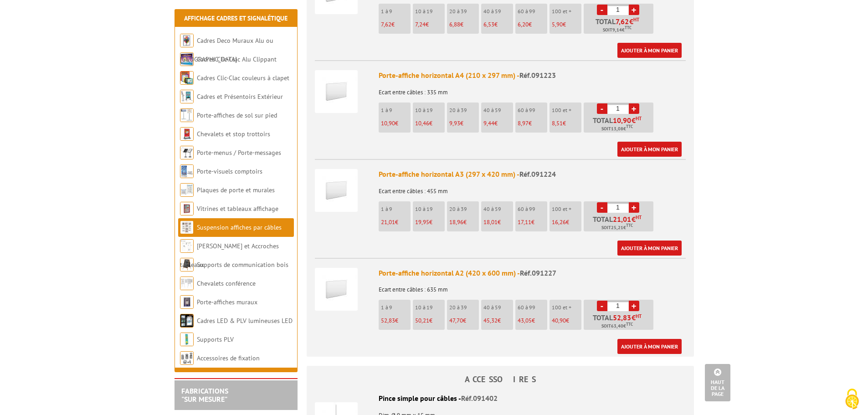  Describe the element at coordinates (523, 123) in the screenshot. I see `span: 8,97` at that location.